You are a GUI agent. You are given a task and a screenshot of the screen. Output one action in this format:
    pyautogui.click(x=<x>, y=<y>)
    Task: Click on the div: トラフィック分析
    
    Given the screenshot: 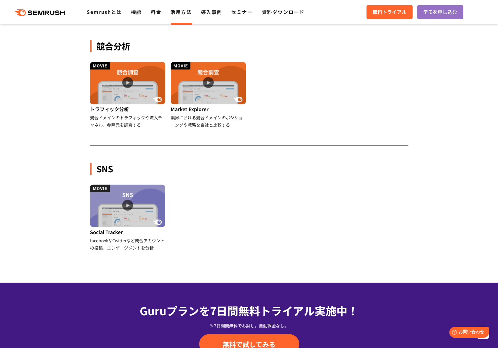 What is the action you would take?
    pyautogui.click(x=128, y=109)
    